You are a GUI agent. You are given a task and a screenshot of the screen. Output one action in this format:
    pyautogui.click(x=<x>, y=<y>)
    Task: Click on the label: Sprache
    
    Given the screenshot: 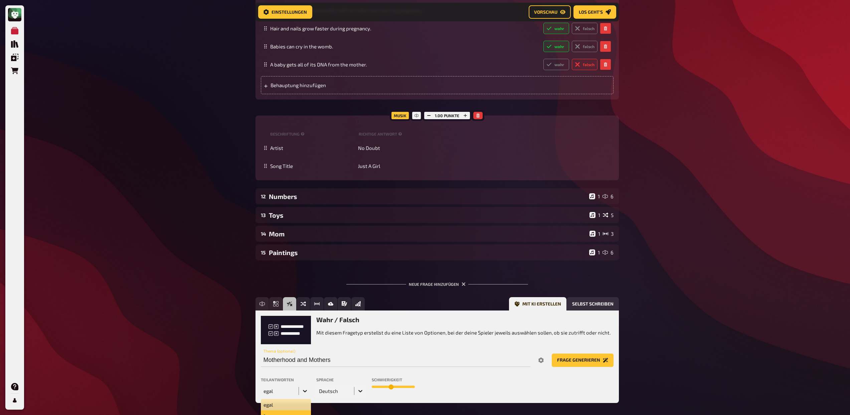 What is the action you would take?
    pyautogui.click(x=341, y=380)
    